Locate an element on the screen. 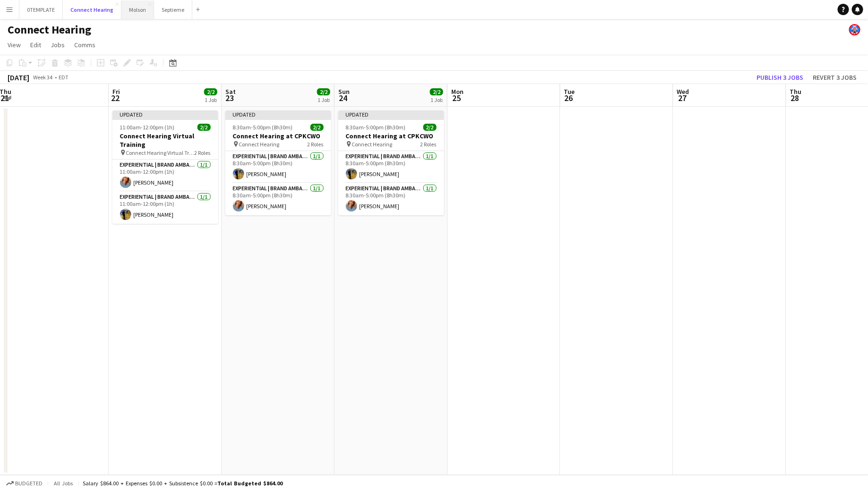 The width and height of the screenshot is (868, 491). span: Comms is located at coordinates (84, 45).